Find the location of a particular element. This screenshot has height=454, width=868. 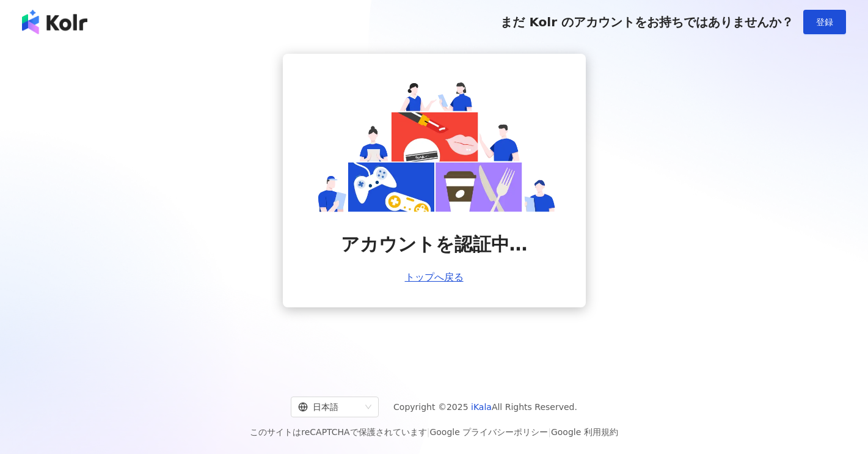

a: Google 利用規約 is located at coordinates (585, 432).